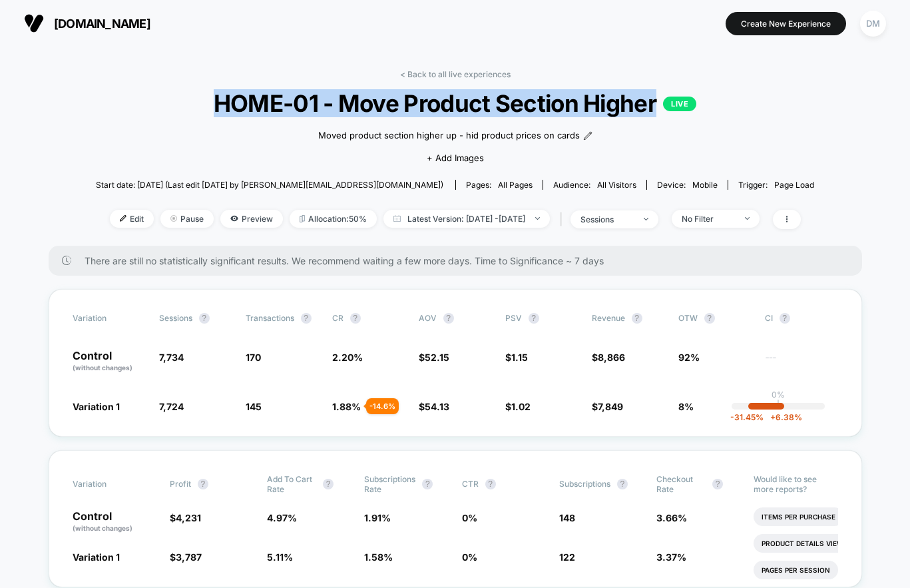 Image resolution: width=910 pixels, height=588 pixels. I want to click on span: Preview, so click(252, 218).